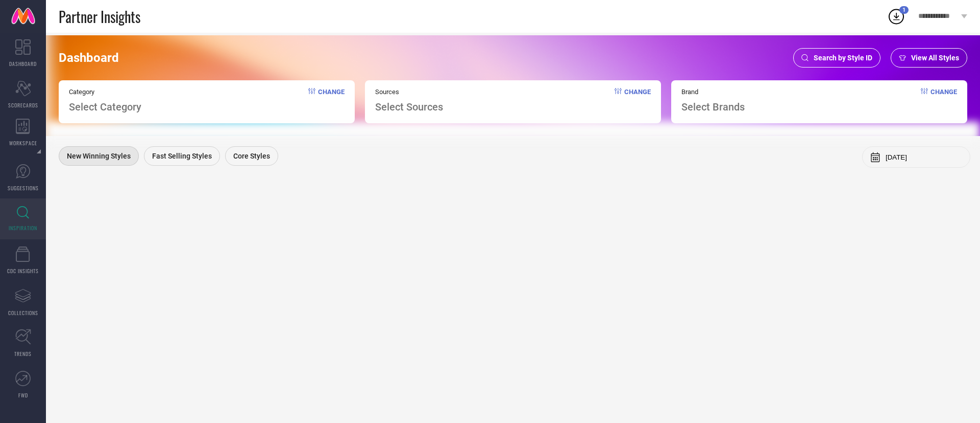 This screenshot has width=980, height=423. I want to click on span: Core Styles, so click(252, 156).